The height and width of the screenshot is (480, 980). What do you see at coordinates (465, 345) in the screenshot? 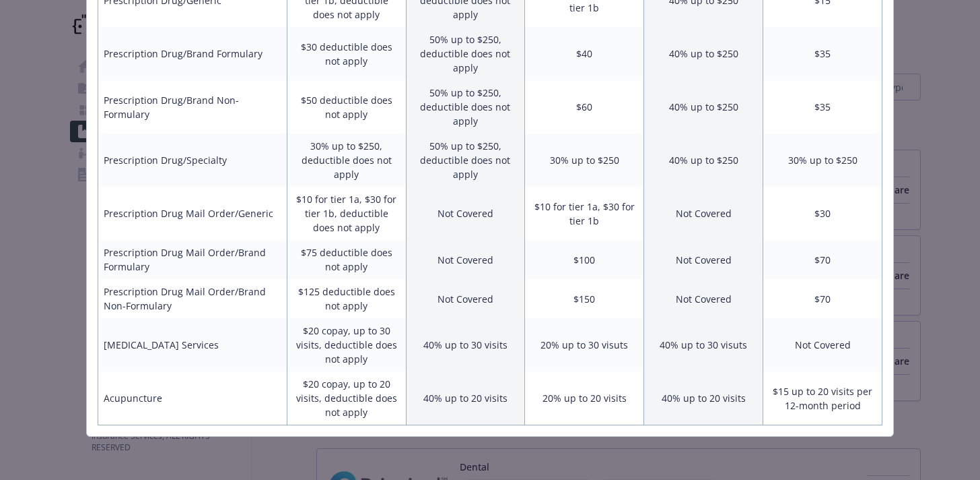
I see `td: 40% up to 30 visits` at bounding box center [465, 345].